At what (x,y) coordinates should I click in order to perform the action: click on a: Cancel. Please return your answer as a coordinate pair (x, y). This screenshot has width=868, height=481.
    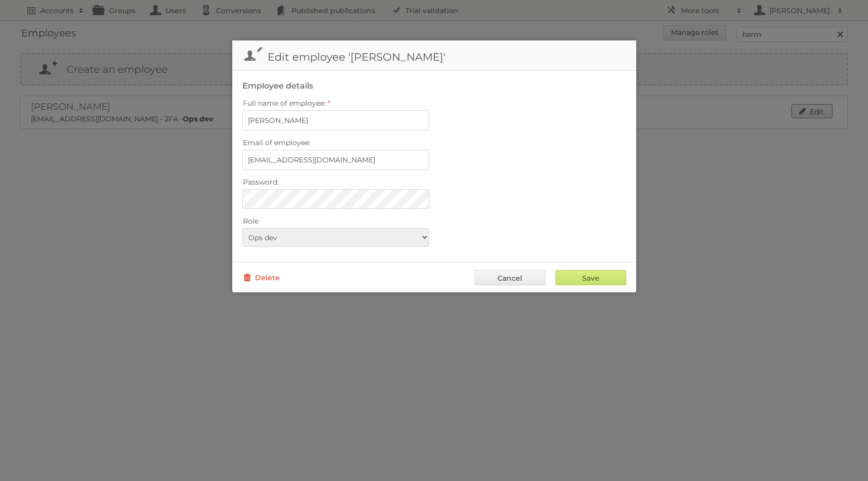
    Looking at the image, I should click on (510, 277).